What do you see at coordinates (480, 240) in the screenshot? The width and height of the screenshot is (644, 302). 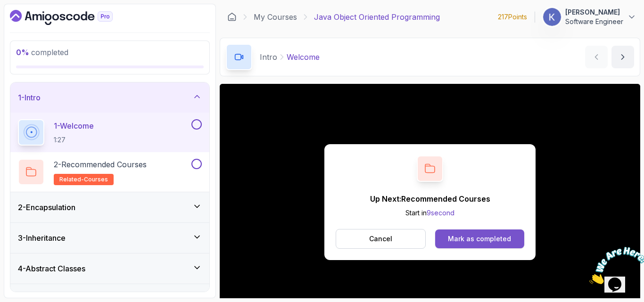 I see `button: Mark as completed` at bounding box center [480, 240].